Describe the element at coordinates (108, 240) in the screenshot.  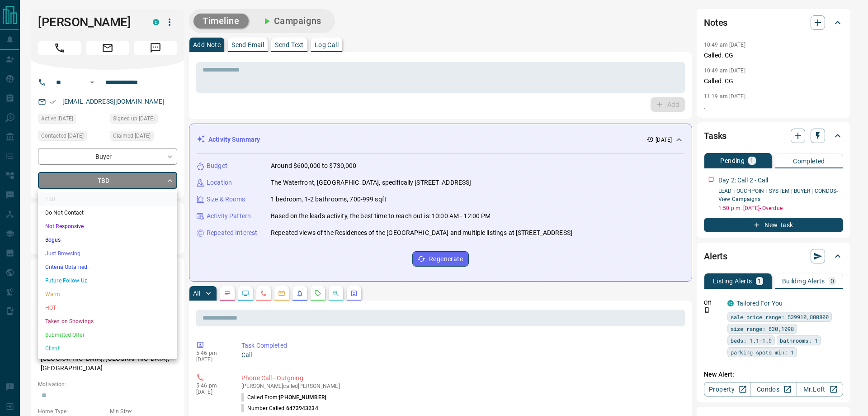
I see `li: Bogus` at that location.